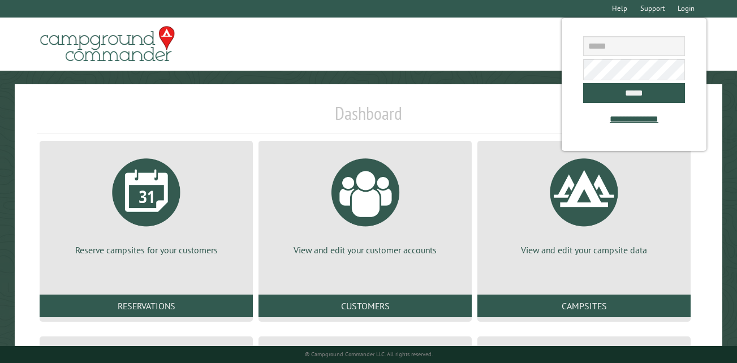 This screenshot has width=737, height=363. What do you see at coordinates (584, 250) in the screenshot?
I see `p: View and edit your campsite data` at bounding box center [584, 250].